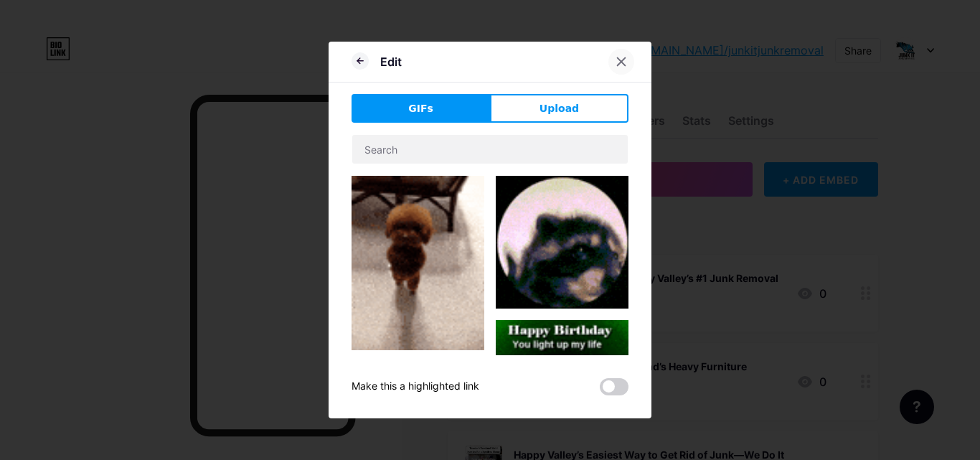 This screenshot has height=460, width=980. What do you see at coordinates (420, 108) in the screenshot?
I see `button: GIFs` at bounding box center [420, 108].